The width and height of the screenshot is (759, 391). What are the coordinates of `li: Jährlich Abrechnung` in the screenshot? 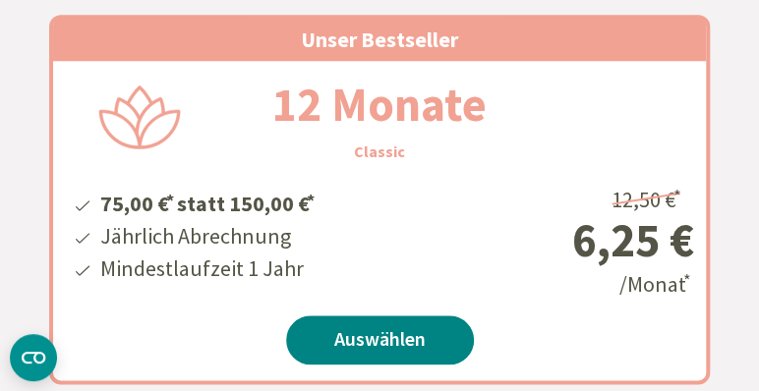 It's located at (207, 236).